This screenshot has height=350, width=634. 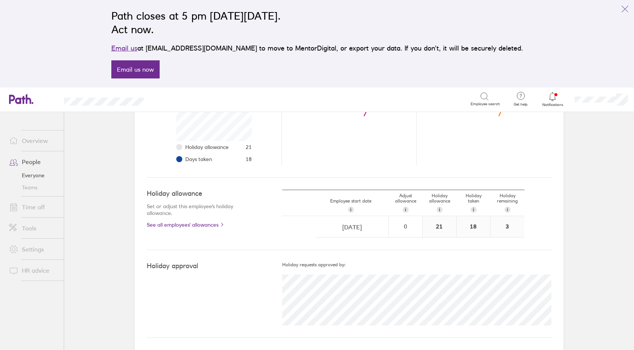 I want to click on a: Everyone, so click(x=33, y=175).